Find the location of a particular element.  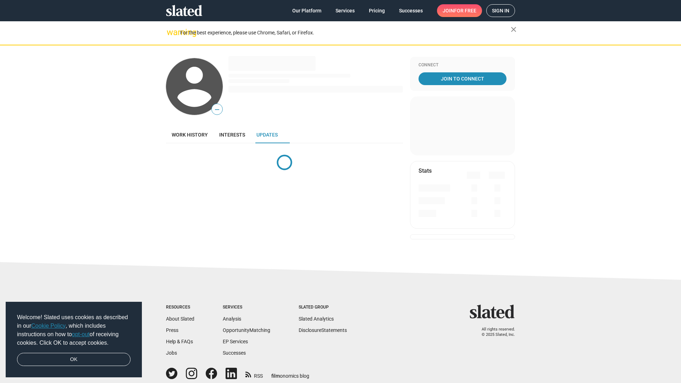

span: Join is located at coordinates (459, 11).